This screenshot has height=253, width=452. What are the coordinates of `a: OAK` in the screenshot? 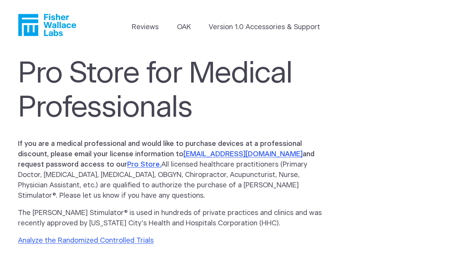 It's located at (184, 27).